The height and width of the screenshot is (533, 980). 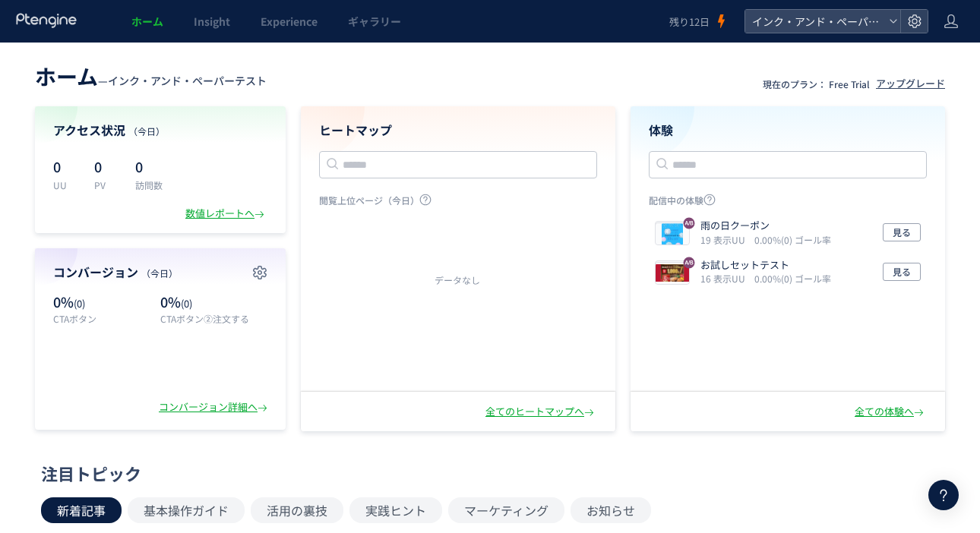 What do you see at coordinates (297, 510) in the screenshot?
I see `button: 活用の裏技` at bounding box center [297, 510].